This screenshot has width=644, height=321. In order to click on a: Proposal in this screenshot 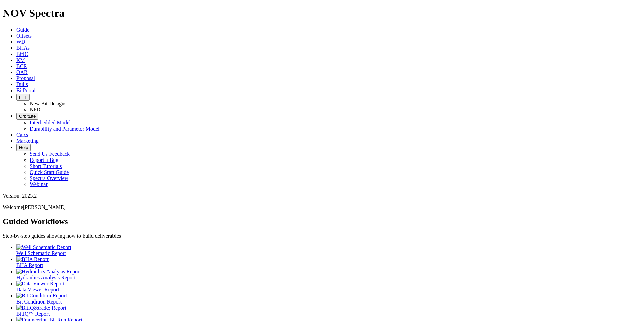, I will do `click(25, 78)`.